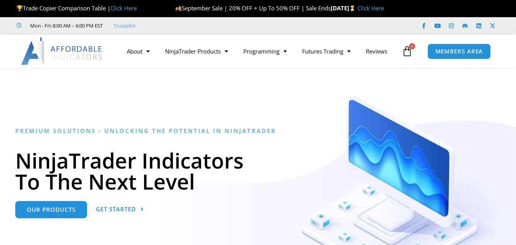  Describe the element at coordinates (258, 131) in the screenshot. I see `h6: Premium Solutions - Unlocking the Potential in NinjaTrader` at that location.